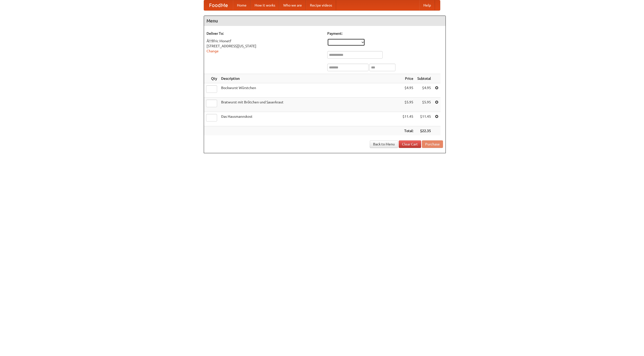 This screenshot has height=356, width=644. I want to click on button: Purchase, so click(432, 144).